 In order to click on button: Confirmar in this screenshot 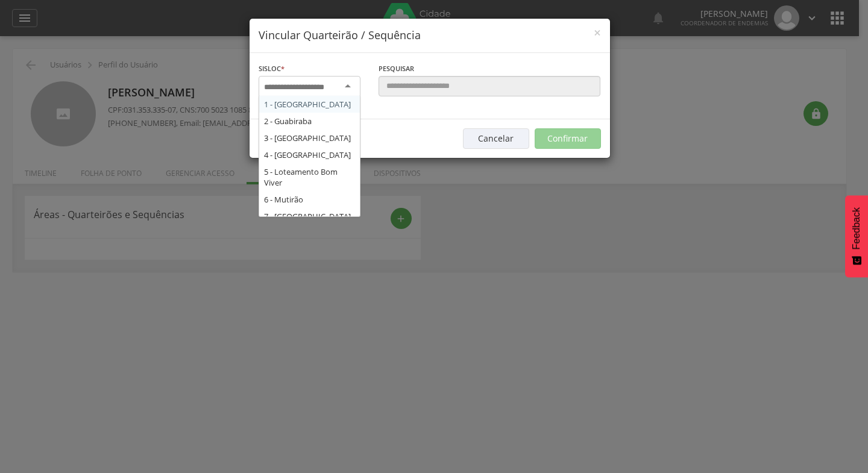, I will do `click(567, 138)`.